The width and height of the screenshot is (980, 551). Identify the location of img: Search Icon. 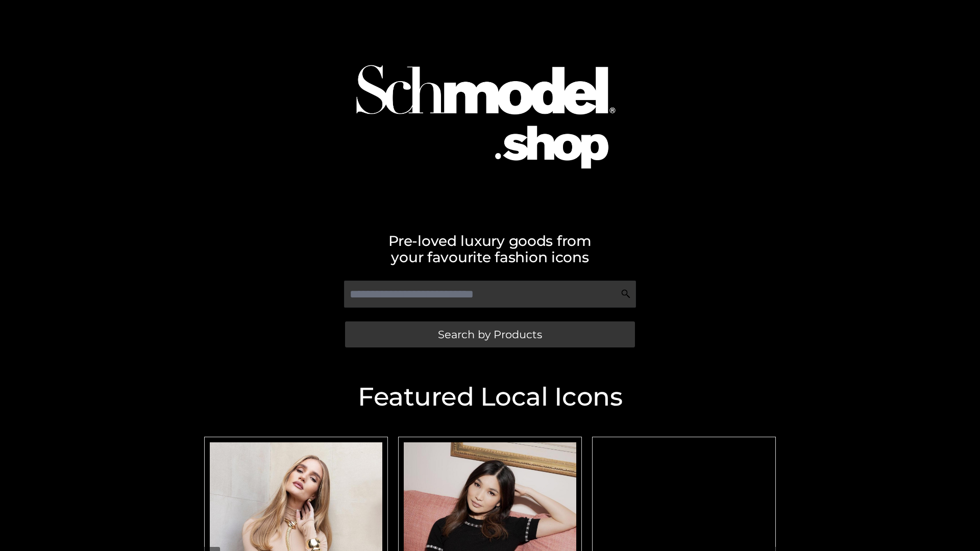
(625, 293).